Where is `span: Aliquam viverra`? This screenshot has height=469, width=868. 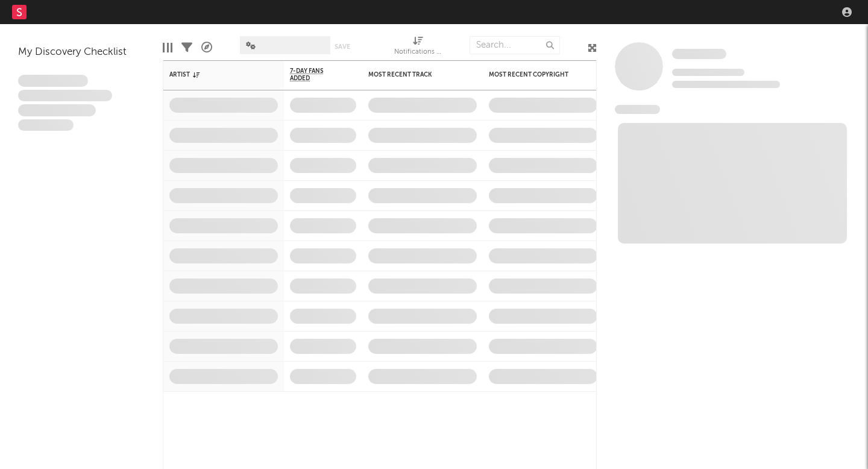 span: Aliquam viverra is located at coordinates (46, 126).